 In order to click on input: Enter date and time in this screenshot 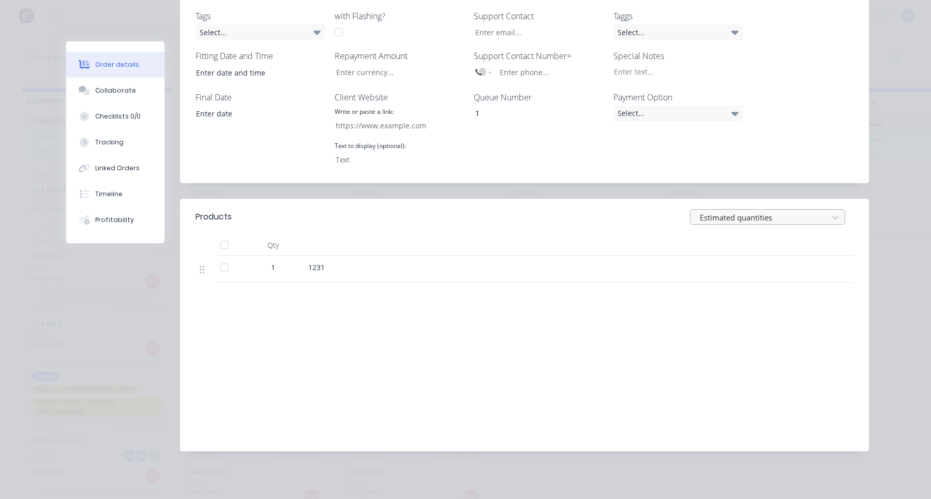, I will do `click(253, 72)`.